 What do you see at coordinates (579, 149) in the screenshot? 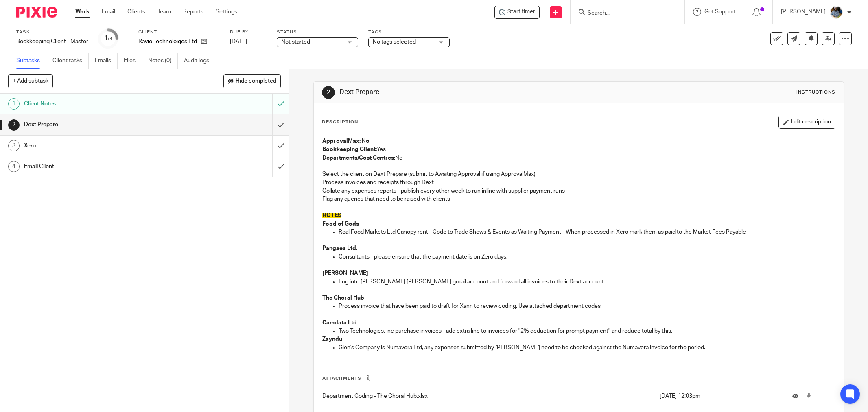
I see `p: Yes` at bounding box center [579, 149].